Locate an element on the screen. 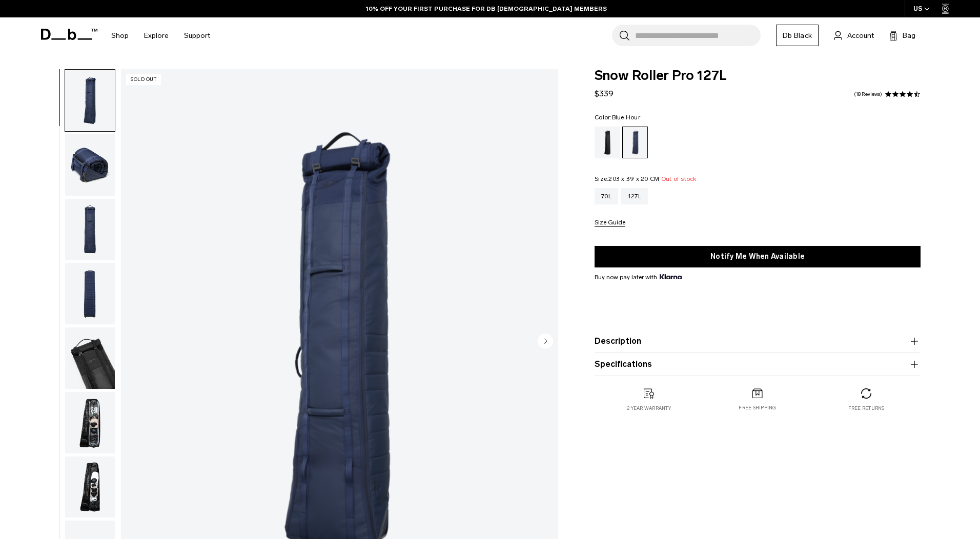  button: Bag is located at coordinates (902, 35).